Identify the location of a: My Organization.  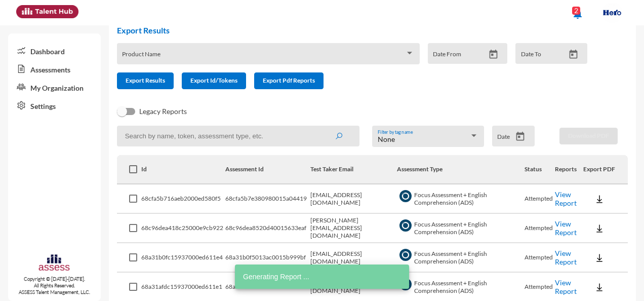
(54, 87).